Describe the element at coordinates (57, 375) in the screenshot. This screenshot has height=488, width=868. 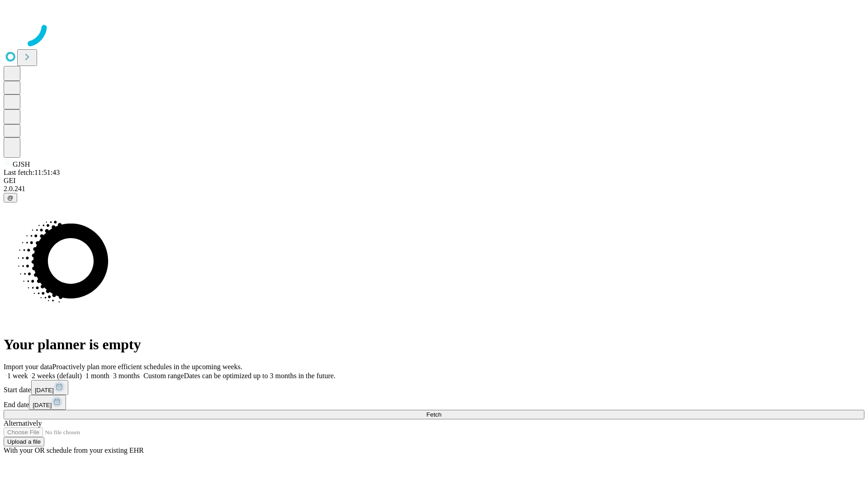
I see `span: 2 weeks (default)` at that location.